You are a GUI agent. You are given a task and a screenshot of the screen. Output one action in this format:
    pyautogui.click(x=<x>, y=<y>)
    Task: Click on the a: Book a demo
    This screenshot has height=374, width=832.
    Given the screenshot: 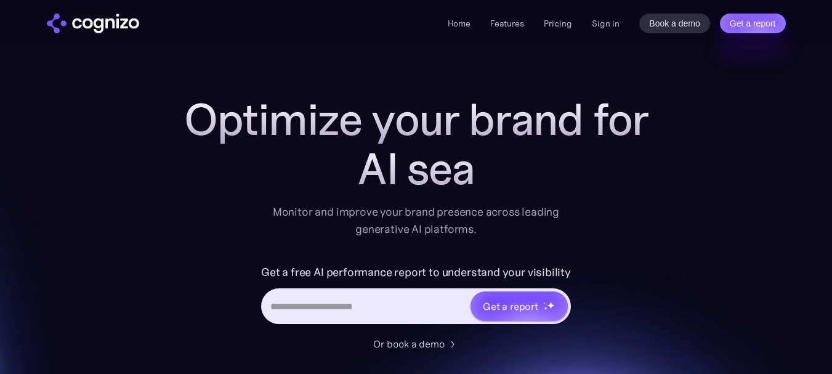 What is the action you would take?
    pyautogui.click(x=674, y=23)
    